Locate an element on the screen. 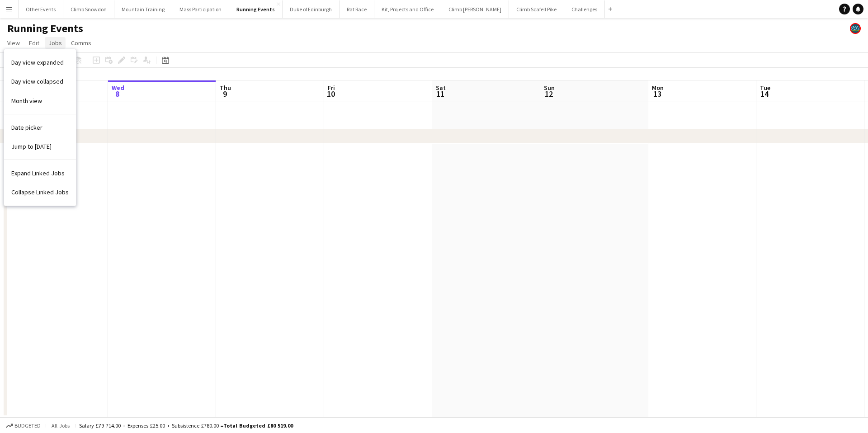 This screenshot has width=868, height=433. a: Expand Linked Jobs is located at coordinates (40, 173).